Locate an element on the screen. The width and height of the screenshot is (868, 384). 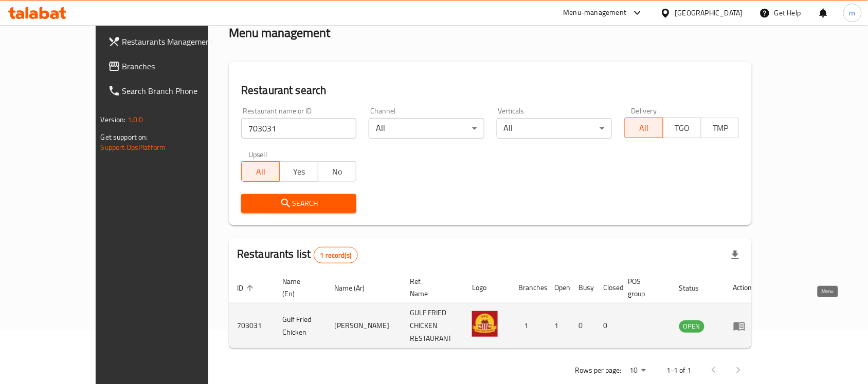
span: 1 record(s) is located at coordinates (336, 255).